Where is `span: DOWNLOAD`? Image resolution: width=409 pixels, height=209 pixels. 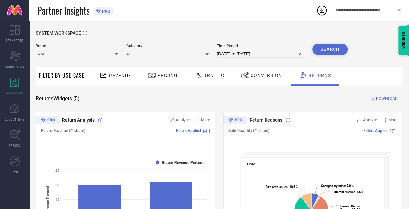
span: DOWNLOAD is located at coordinates (387, 99).